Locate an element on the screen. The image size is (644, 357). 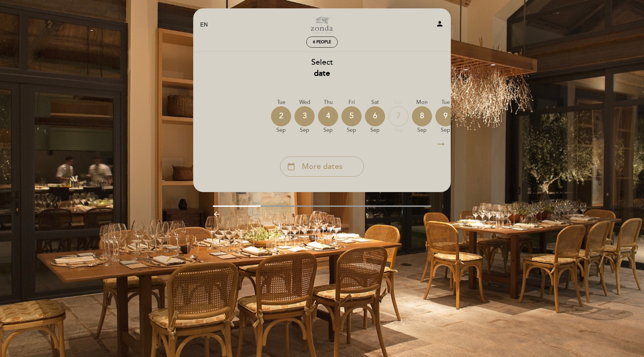
div: 3 is located at coordinates (305, 116).